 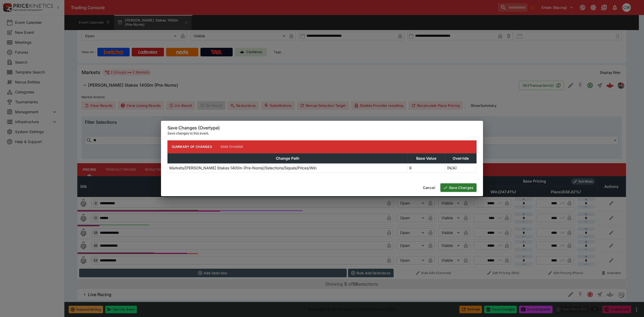 What do you see at coordinates (232, 147) in the screenshot?
I see `button: Raw Change` at bounding box center [232, 147].